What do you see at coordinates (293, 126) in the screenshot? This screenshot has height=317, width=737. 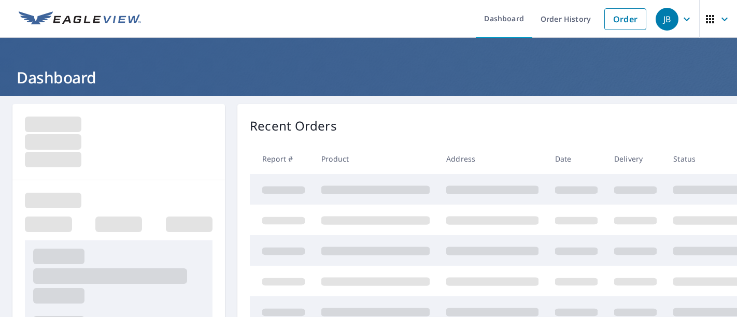 I see `p: Recent Orders` at bounding box center [293, 126].